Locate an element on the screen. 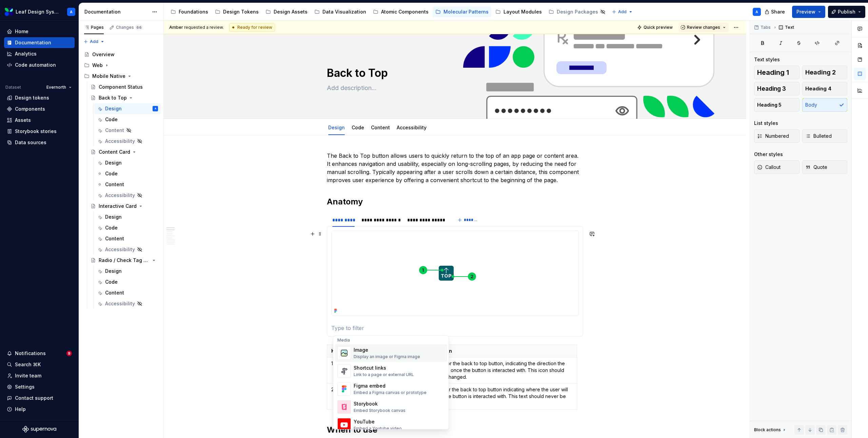 The height and width of the screenshot is (438, 868). div: Data Visualization is located at coordinates (344, 12).